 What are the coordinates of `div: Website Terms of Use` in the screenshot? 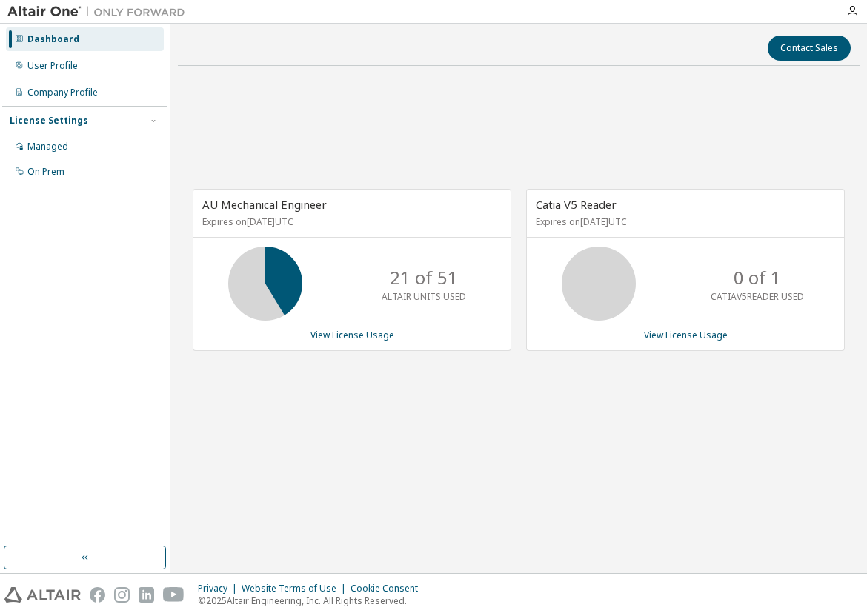 It's located at (296, 588).